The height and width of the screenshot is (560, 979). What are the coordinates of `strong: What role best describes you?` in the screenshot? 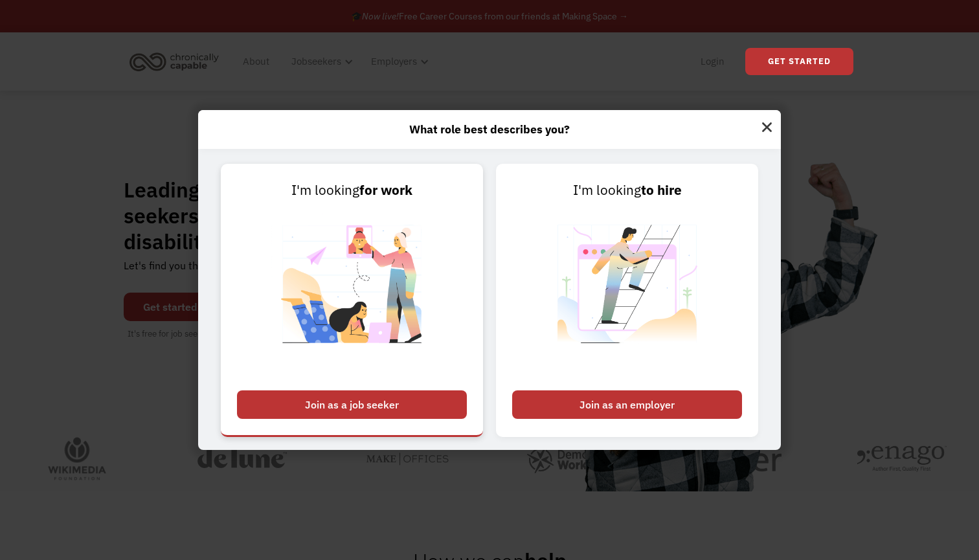 It's located at (490, 129).